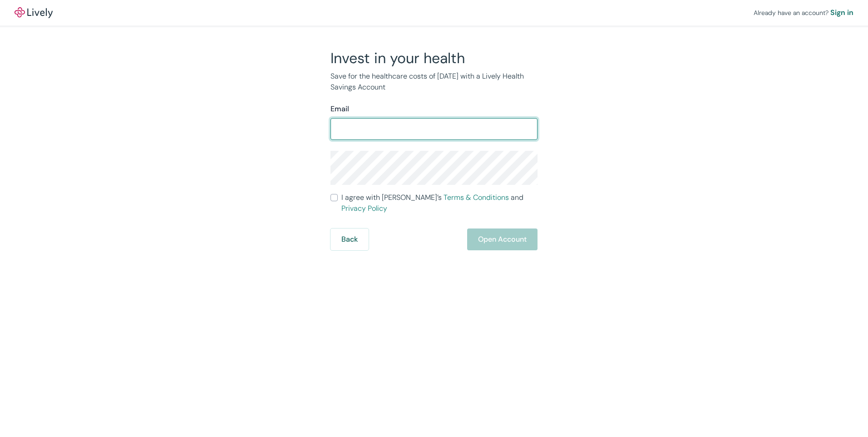 Image resolution: width=868 pixels, height=437 pixels. Describe the element at coordinates (33, 13) in the screenshot. I see `img: Lively` at that location.